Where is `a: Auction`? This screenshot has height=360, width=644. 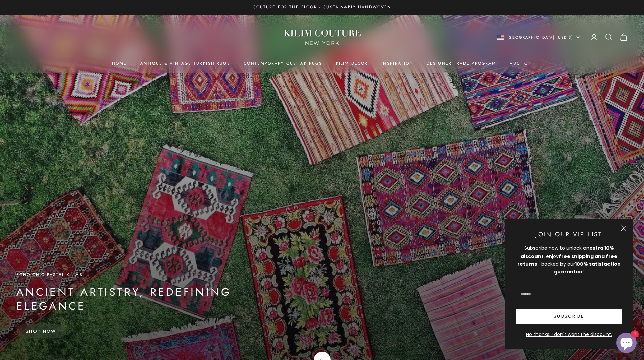
a: Auction is located at coordinates (521, 63).